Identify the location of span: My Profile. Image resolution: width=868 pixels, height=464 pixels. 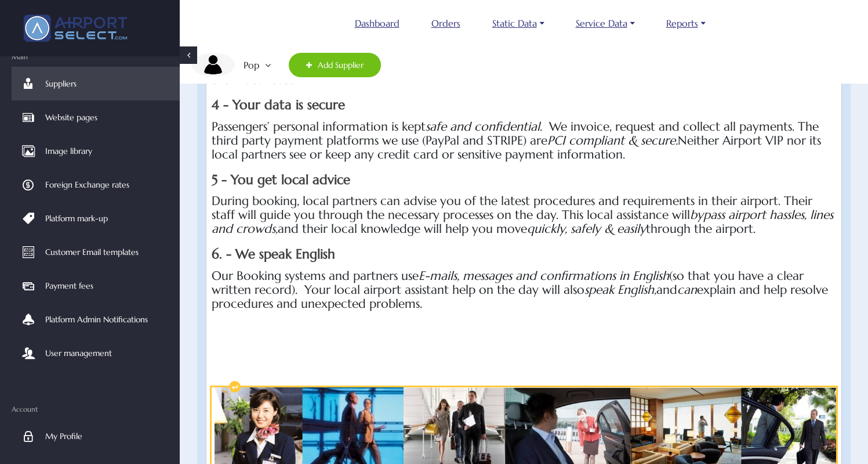
(64, 436).